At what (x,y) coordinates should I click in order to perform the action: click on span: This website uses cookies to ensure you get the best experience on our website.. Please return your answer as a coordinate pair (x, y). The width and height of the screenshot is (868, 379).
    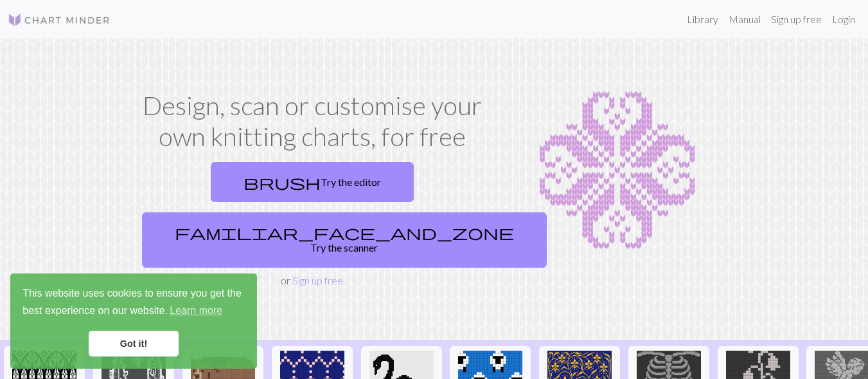
    Looking at the image, I should click on (133, 303).